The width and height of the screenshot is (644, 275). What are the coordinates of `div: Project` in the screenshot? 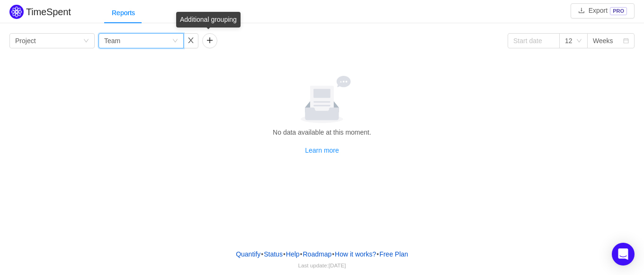 It's located at (26, 41).